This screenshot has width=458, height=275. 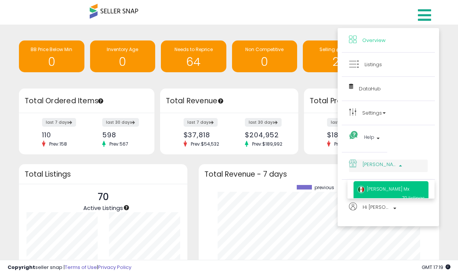 What do you see at coordinates (389, 89) in the screenshot?
I see `a: DataHub` at bounding box center [389, 89].